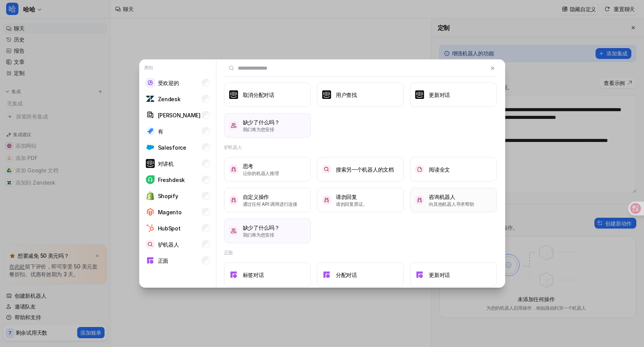  What do you see at coordinates (453, 169) in the screenshot?
I see `button: Read Full Document阅读全文` at bounding box center [453, 169].